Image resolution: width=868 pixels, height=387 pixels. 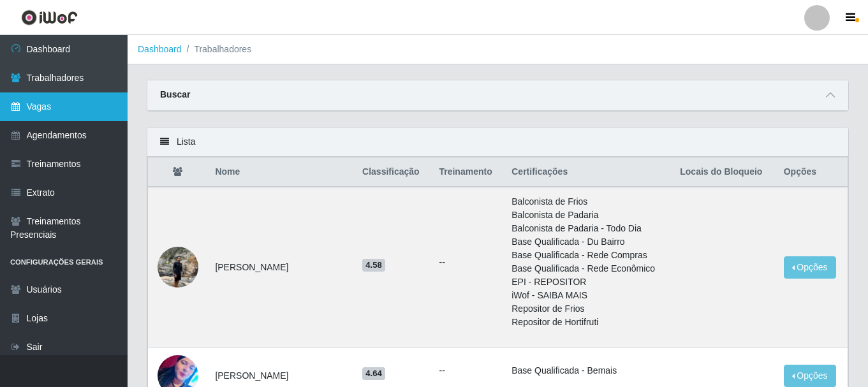 What do you see at coordinates (178, 267) in the screenshot?
I see `img: 1700098236719.jpeg` at bounding box center [178, 267].